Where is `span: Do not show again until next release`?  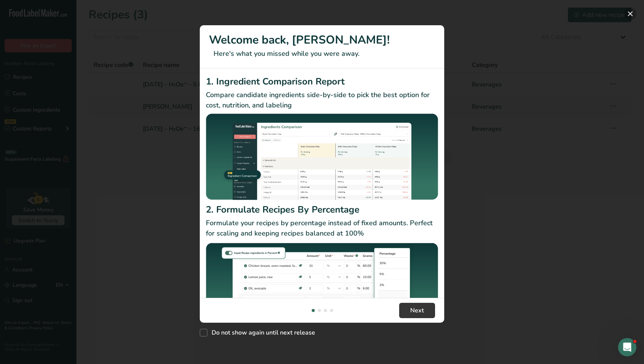
span: Do not show again until next release is located at coordinates (261, 332).